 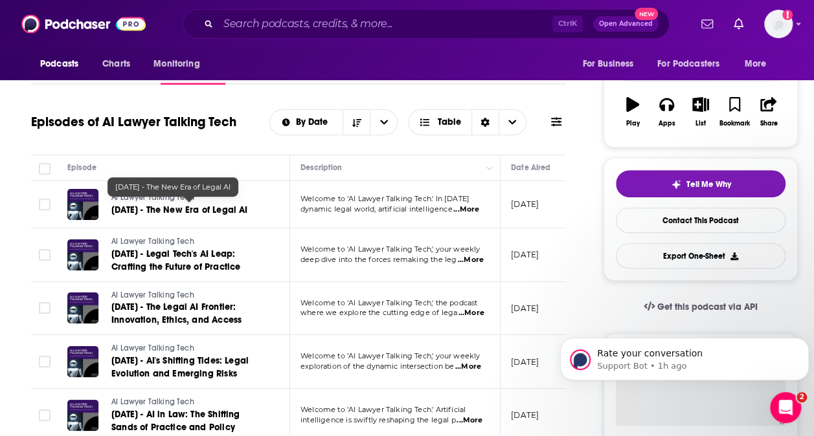 I want to click on a: Charts, so click(x=116, y=64).